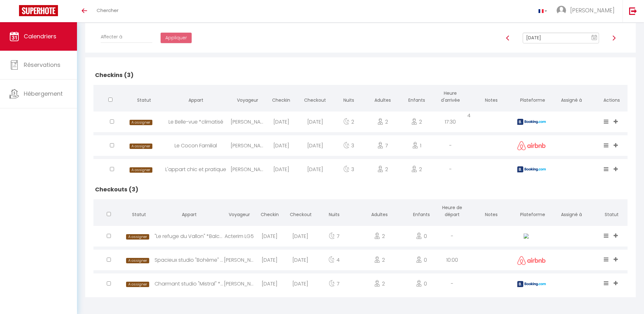  What do you see at coordinates (595, 38) in the screenshot?
I see `text: 12` at bounding box center [595, 38].